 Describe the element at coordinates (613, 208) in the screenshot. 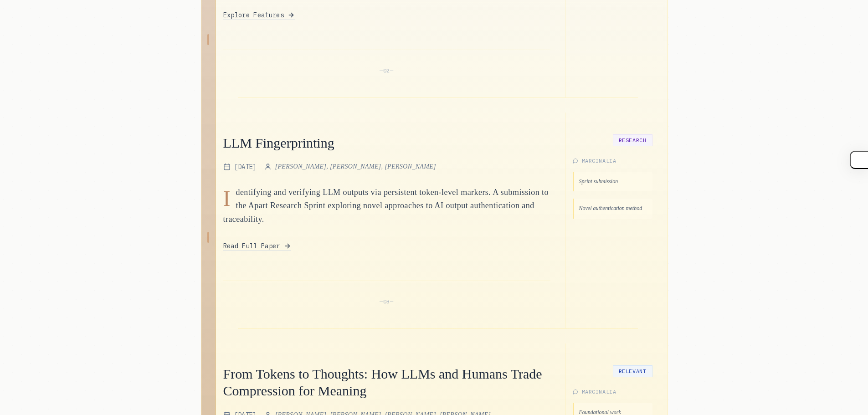

I see `div: Novel authentication method` at that location.